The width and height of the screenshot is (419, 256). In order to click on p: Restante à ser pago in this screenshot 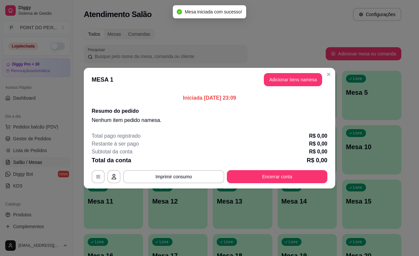, I will do `click(115, 144)`.